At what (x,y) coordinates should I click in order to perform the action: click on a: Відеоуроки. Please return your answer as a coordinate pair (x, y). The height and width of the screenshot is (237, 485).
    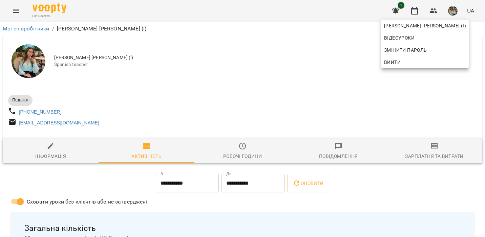
    Looking at the image, I should click on (399, 38).